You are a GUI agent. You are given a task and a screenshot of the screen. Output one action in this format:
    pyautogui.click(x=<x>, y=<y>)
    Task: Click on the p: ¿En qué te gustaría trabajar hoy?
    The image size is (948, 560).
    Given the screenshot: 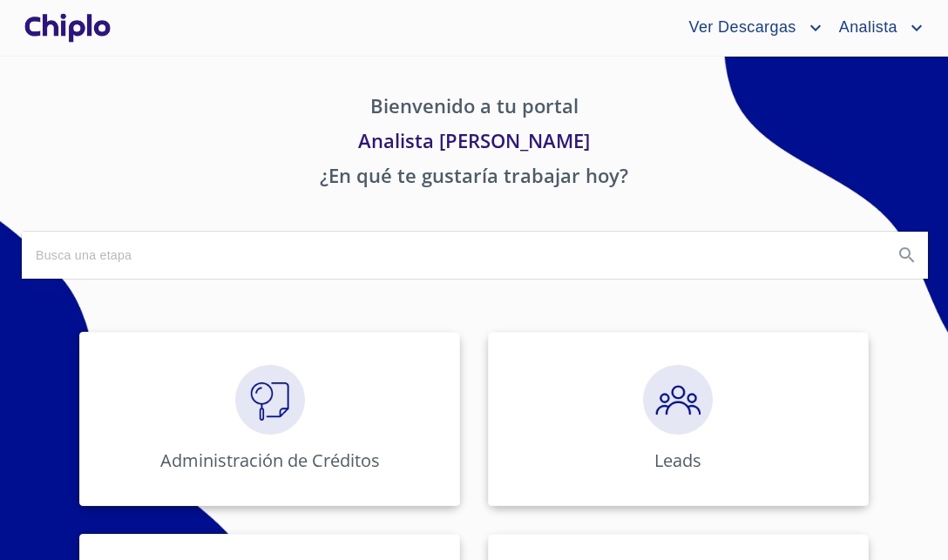 What is the action you would take?
    pyautogui.click(x=474, y=178)
    